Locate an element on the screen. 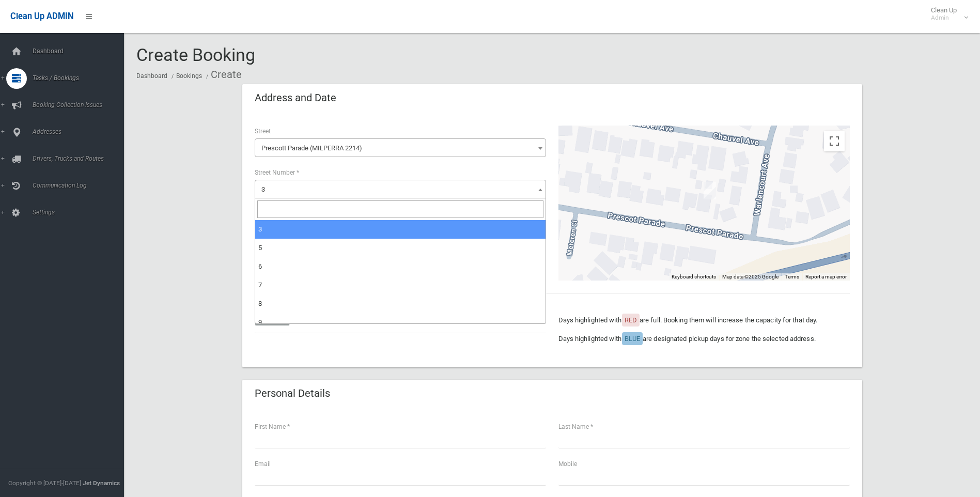 This screenshot has width=980, height=497. a: Bookings is located at coordinates (189, 76).